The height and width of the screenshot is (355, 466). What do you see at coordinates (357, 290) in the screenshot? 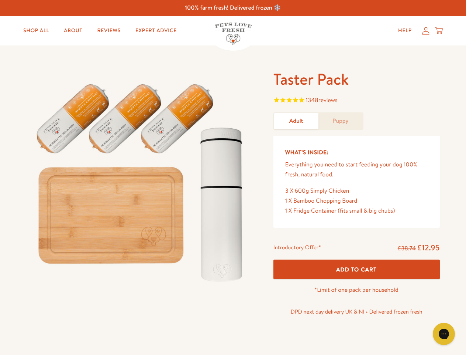
I see `p: *Limit of one pack per household` at bounding box center [357, 290].